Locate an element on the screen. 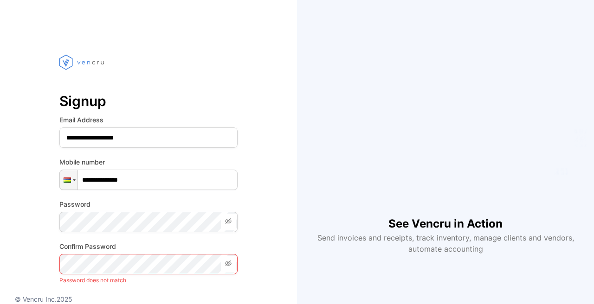  label: Confirm Password is located at coordinates (148, 246).